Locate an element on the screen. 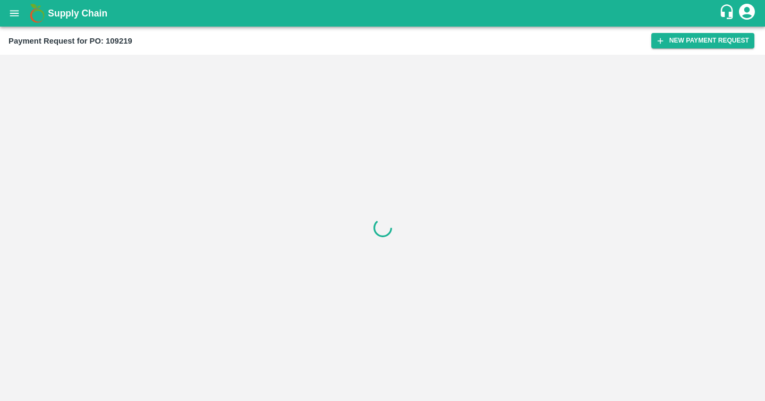 Image resolution: width=765 pixels, height=401 pixels. img: logo is located at coordinates (37, 13).